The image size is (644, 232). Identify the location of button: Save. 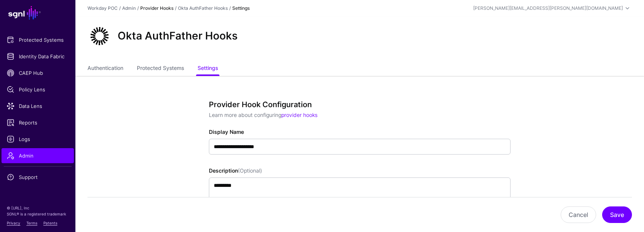
(617, 215).